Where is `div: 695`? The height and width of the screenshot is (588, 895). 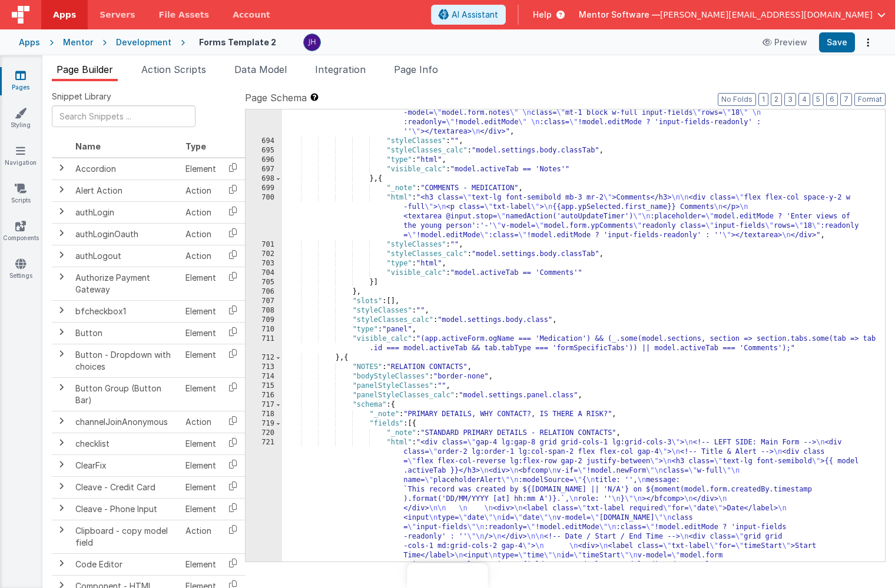
div: 695 is located at coordinates (263, 151).